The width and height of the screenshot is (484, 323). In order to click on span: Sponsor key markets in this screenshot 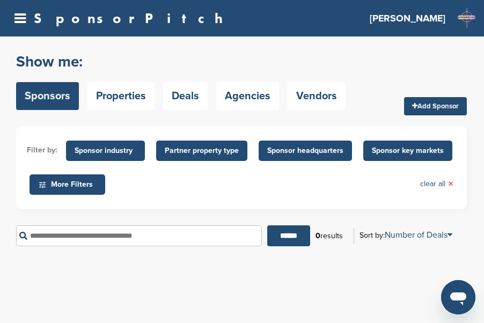, I will do `click(408, 151)`.